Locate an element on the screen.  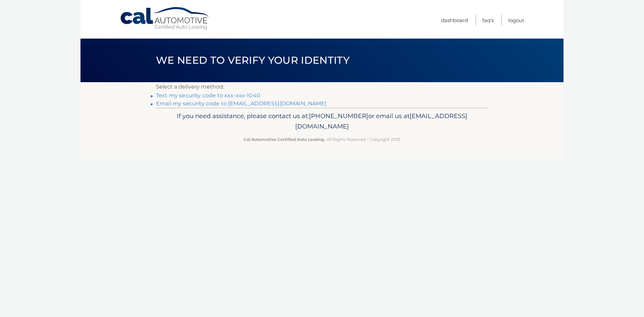
p: - All Rights Reserved - Copyright 2025 is located at coordinates (322, 139).